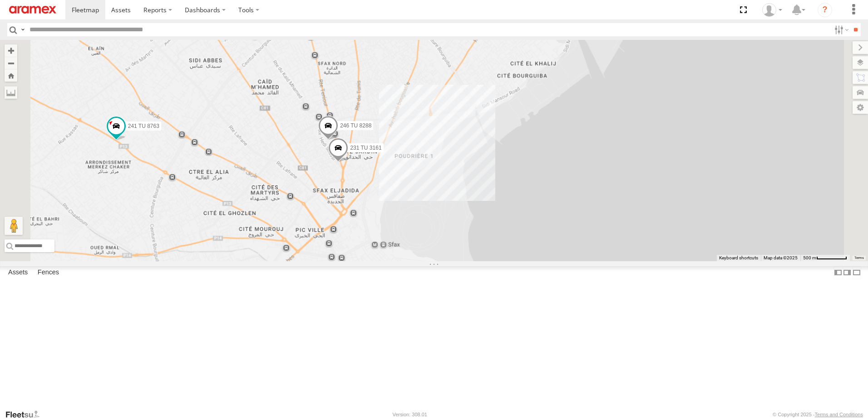 The width and height of the screenshot is (868, 419). Describe the element at coordinates (839, 415) in the screenshot. I see `a: Terms and Conditions` at that location.